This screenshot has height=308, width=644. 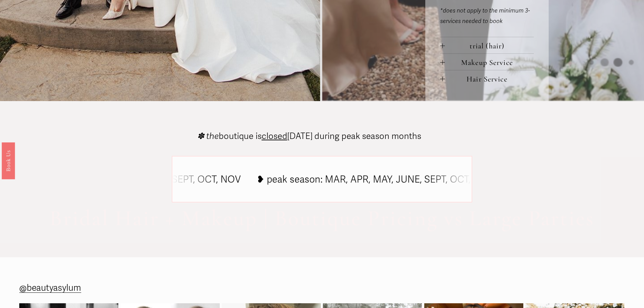 What do you see at coordinates (8, 160) in the screenshot?
I see `a: Book Us` at bounding box center [8, 160].